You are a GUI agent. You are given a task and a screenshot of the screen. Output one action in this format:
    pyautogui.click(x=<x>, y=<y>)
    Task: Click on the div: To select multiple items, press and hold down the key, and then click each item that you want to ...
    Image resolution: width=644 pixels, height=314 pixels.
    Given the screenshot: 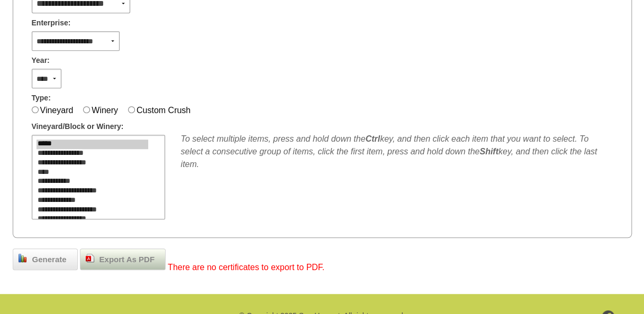 What is the action you would take?
    pyautogui.click(x=397, y=152)
    